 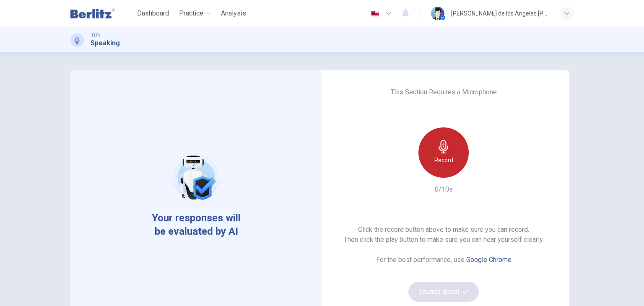 I want to click on span: Practice, so click(x=192, y=14).